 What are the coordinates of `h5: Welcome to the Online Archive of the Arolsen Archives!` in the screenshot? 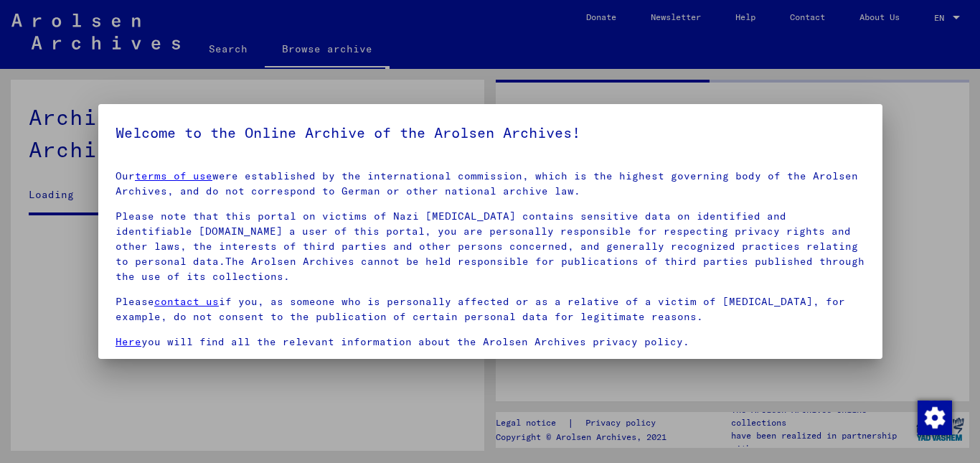 It's located at (490, 133).